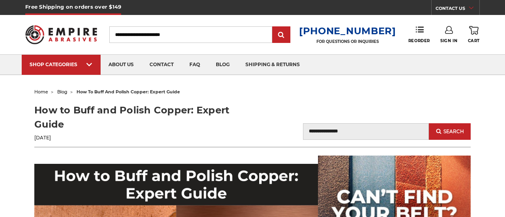 This screenshot has height=217, width=505. I want to click on span: Search, so click(453, 132).